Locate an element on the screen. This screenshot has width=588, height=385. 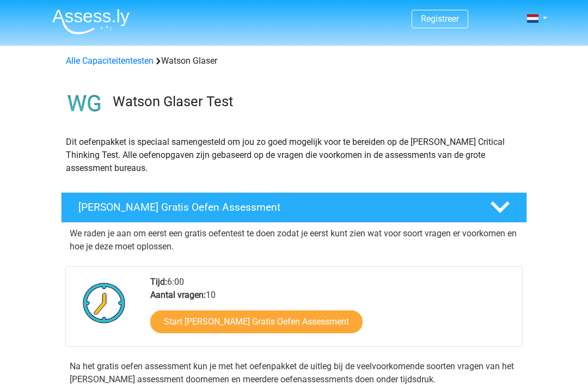
div: Watson Glaser is located at coordinates (294, 61).